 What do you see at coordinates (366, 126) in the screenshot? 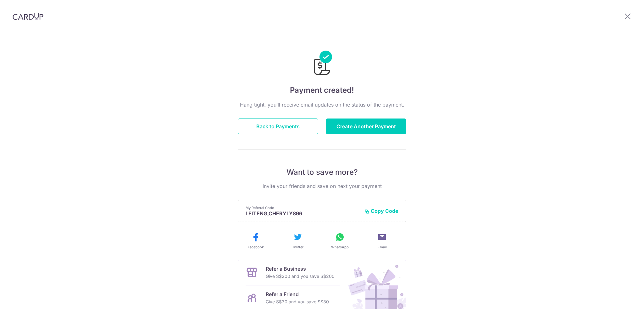
I see `button: Create Another Payment` at bounding box center [366, 126].